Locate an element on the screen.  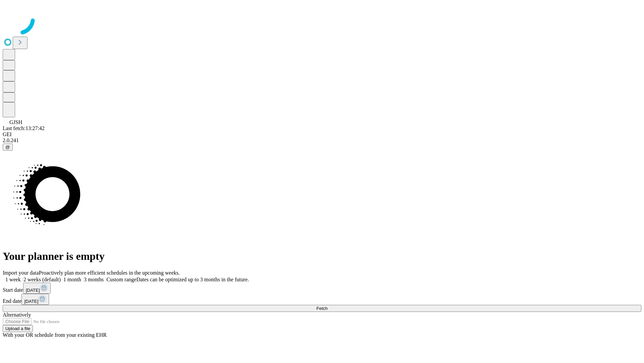
span: Last fetch: 13:27:42 is located at coordinates (24, 128).